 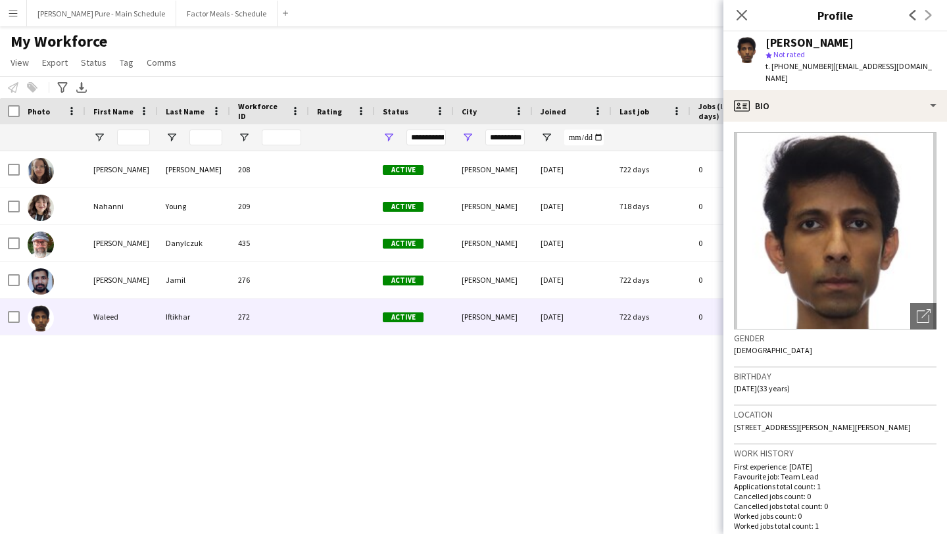 I want to click on input: Joined Filter Input, so click(x=584, y=137).